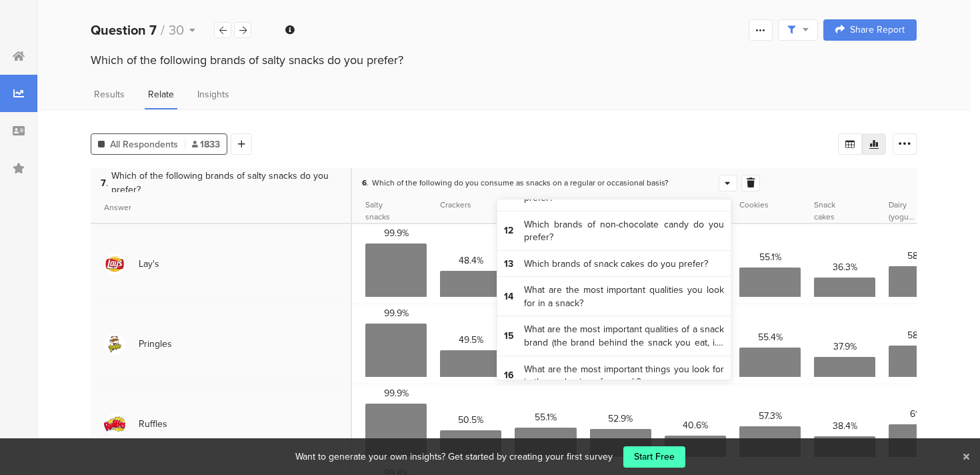 Image resolution: width=980 pixels, height=475 pixels. Describe the element at coordinates (514, 297) in the screenshot. I see `span: 14` at that location.